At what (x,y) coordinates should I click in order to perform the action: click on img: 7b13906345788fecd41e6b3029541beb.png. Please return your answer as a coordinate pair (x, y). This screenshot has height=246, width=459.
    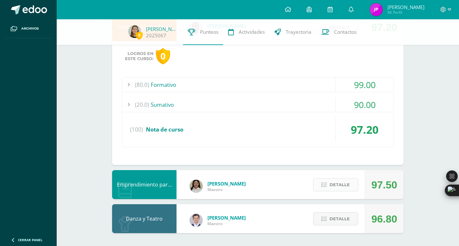
    Looking at the image, I should click on (196, 187).